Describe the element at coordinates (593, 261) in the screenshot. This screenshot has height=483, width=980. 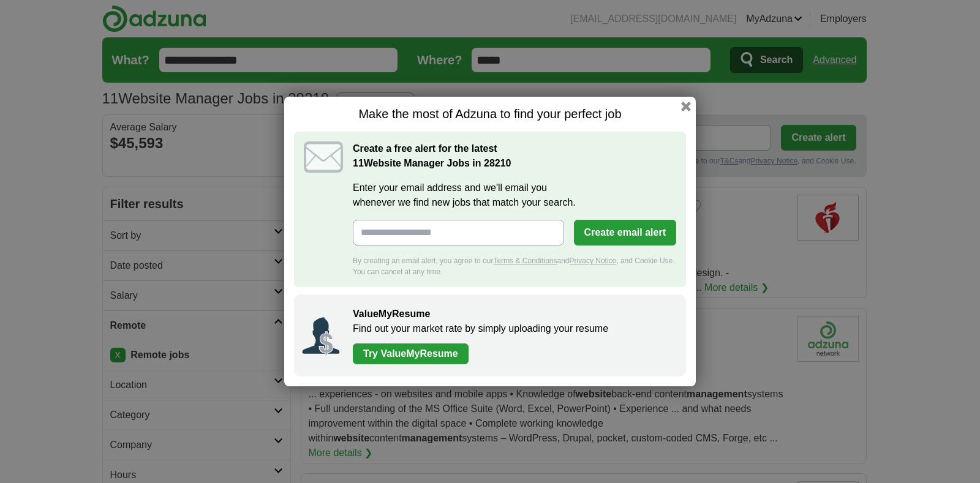
I see `a: Privacy Notice` at that location.